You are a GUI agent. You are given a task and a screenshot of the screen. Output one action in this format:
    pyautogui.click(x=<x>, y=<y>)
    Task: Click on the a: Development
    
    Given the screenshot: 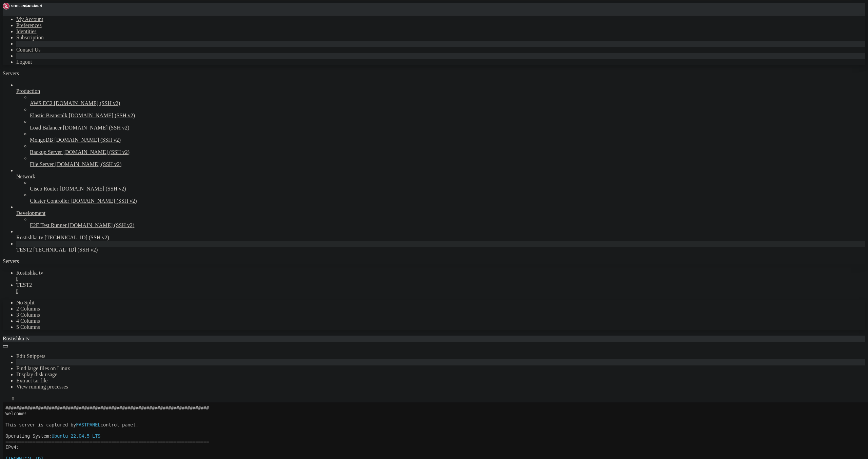 What is the action you would take?
    pyautogui.click(x=441, y=213)
    